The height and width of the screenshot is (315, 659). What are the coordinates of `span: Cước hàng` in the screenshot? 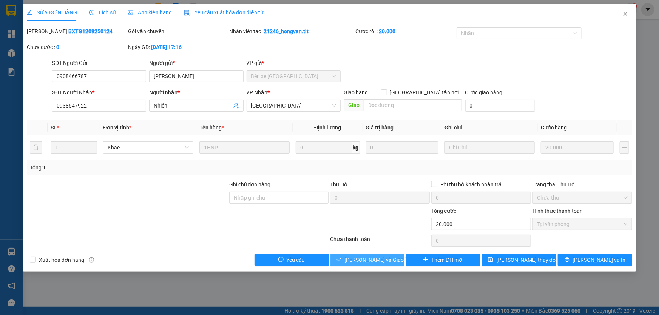 It's located at (554, 128).